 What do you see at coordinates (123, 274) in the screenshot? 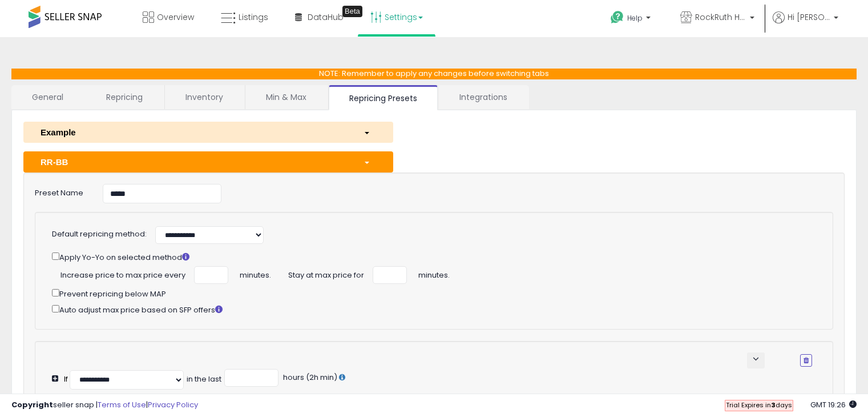
I see `span: Increase price to max price every` at bounding box center [123, 274].